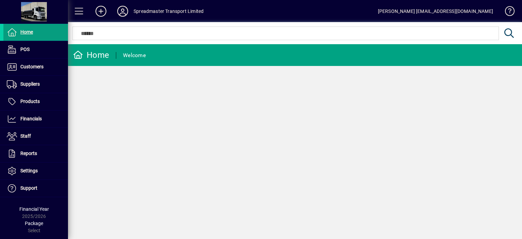 This screenshot has height=239, width=522. Describe the element at coordinates (36, 67) in the screenshot. I see `a: Customers` at that location.